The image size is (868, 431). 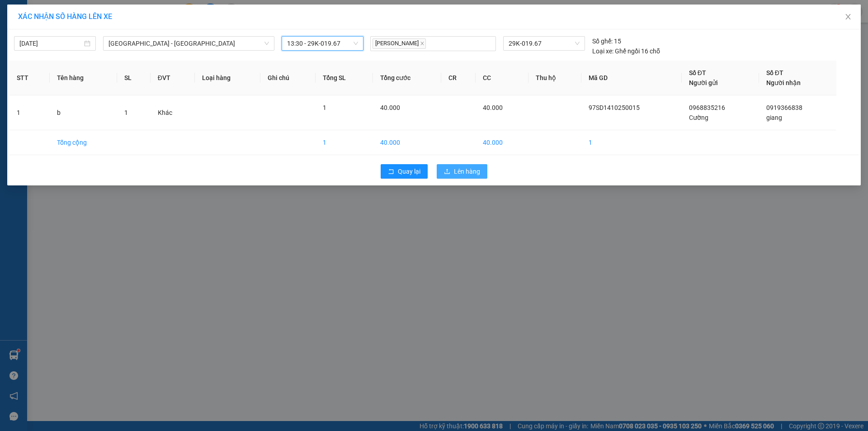 What do you see at coordinates (391, 172) in the screenshot?
I see `span: rollback` at bounding box center [391, 172].